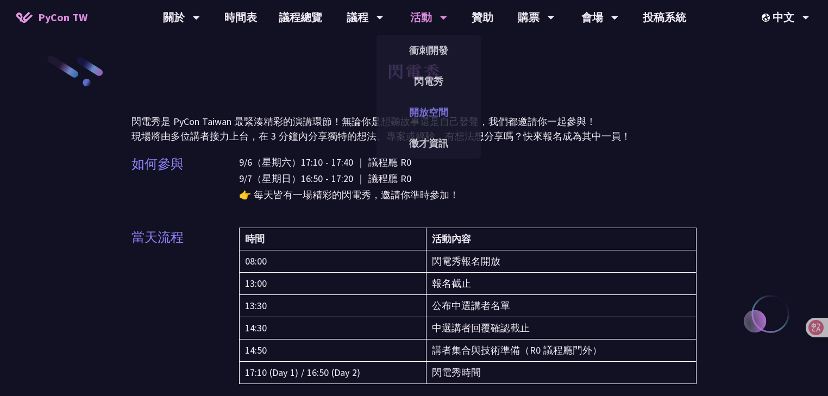  I want to click on img: Home icon of PyCon TW 2025, so click(24, 17).